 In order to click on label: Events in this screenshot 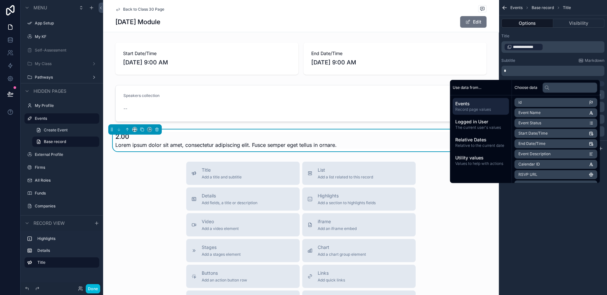, I will do `click(65, 119)`.